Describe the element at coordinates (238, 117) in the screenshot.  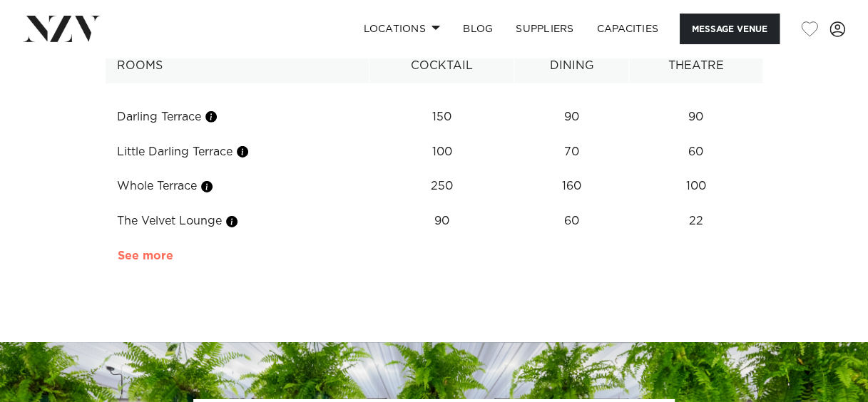
I see `td: Darling Terrace` at that location.